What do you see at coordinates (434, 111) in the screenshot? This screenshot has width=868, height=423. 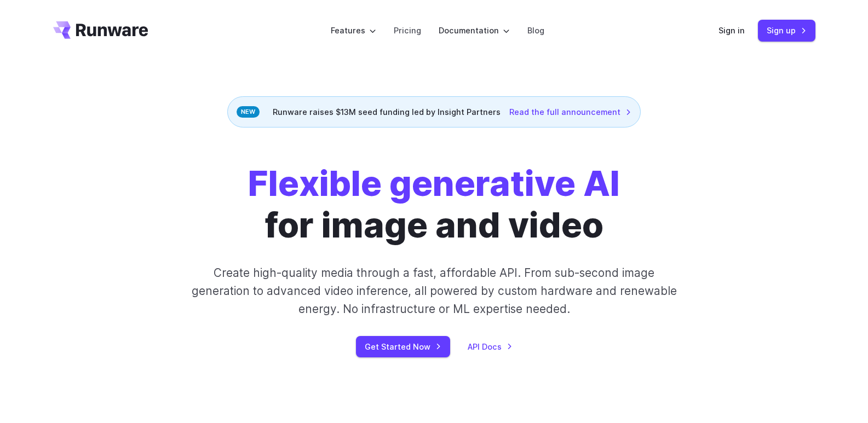 I see `div: Runware raises $13M seed funding led by Insight Partners` at bounding box center [434, 111].